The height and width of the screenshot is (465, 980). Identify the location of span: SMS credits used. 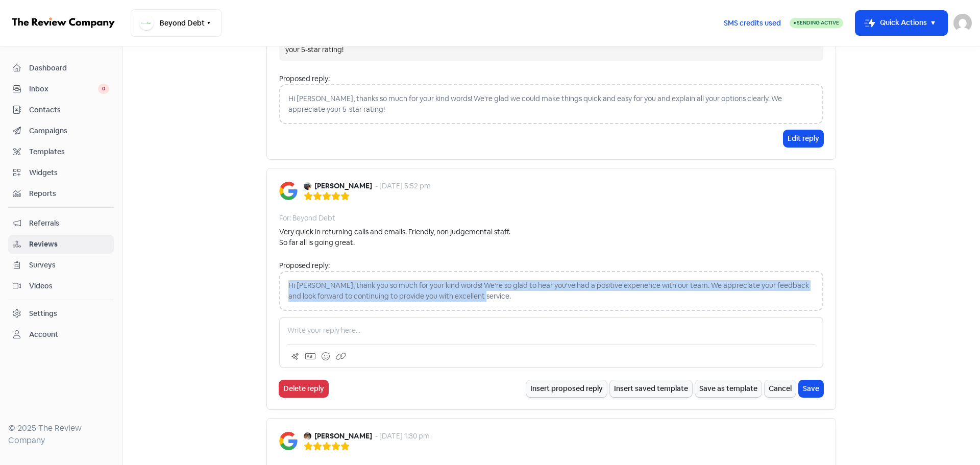
(752, 23).